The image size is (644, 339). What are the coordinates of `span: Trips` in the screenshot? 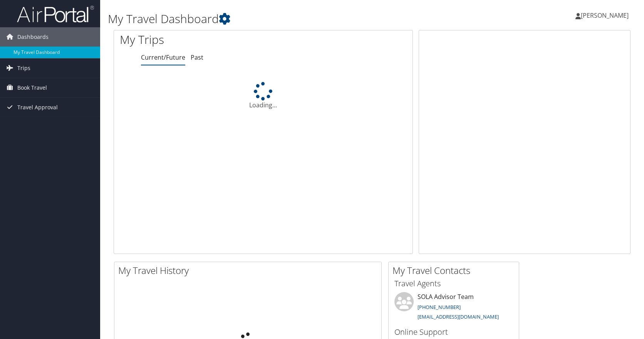 It's located at (24, 68).